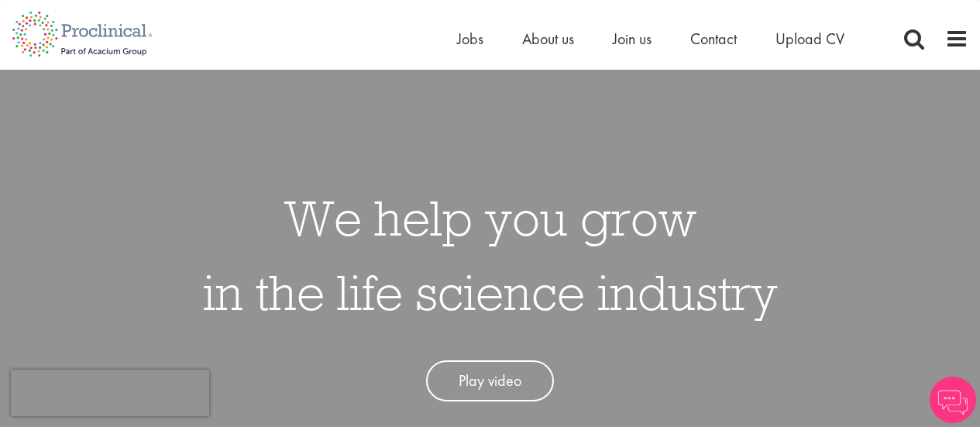 This screenshot has width=980, height=427. What do you see at coordinates (632, 38) in the screenshot?
I see `span: Join us` at bounding box center [632, 38].